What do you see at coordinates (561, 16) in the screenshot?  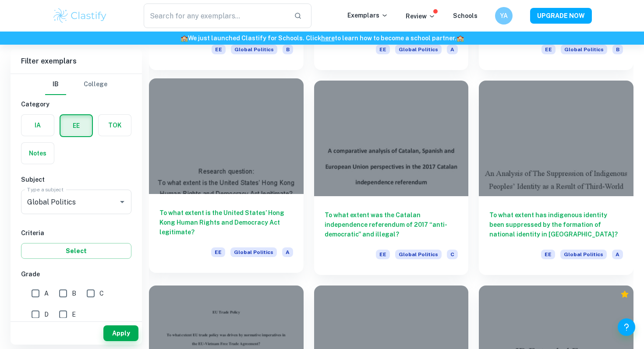 I see `button: UPGRADE NOW` at bounding box center [561, 16].